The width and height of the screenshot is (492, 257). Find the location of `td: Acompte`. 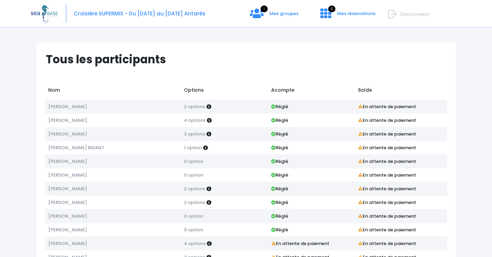

td: Acompte is located at coordinates (311, 91).